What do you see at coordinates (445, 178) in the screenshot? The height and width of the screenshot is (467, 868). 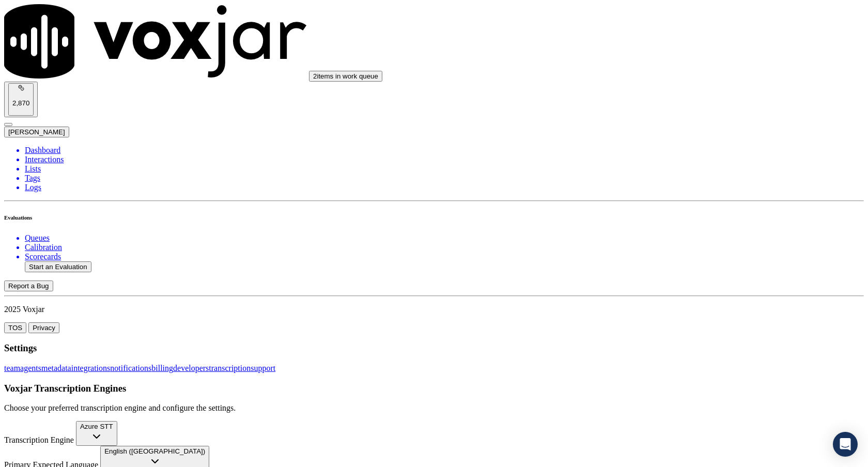 I see `a: Tags` at bounding box center [445, 178].